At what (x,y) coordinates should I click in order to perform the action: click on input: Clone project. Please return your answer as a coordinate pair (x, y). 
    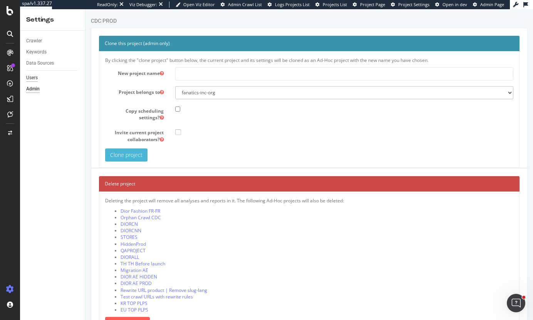
    Looking at the image, I should click on (41, 146).